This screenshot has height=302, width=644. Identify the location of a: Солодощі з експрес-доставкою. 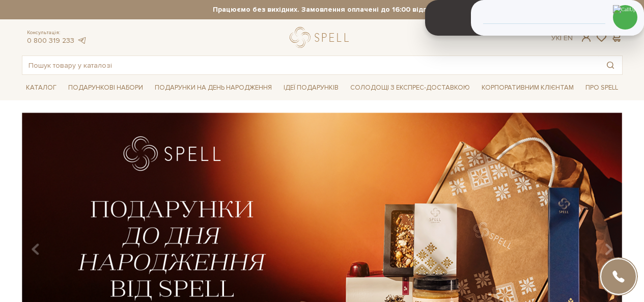
(410, 88).